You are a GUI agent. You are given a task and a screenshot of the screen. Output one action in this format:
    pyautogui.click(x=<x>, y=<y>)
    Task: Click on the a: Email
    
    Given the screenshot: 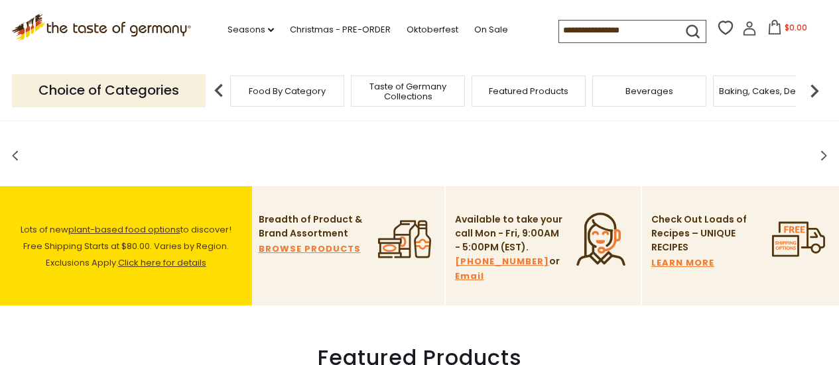 What is the action you would take?
    pyautogui.click(x=469, y=276)
    